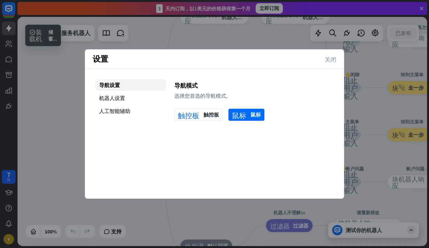 The height and width of the screenshot is (248, 429). Describe the element at coordinates (254, 96) in the screenshot. I see `div: 选择您首选的导航模式。` at that location.